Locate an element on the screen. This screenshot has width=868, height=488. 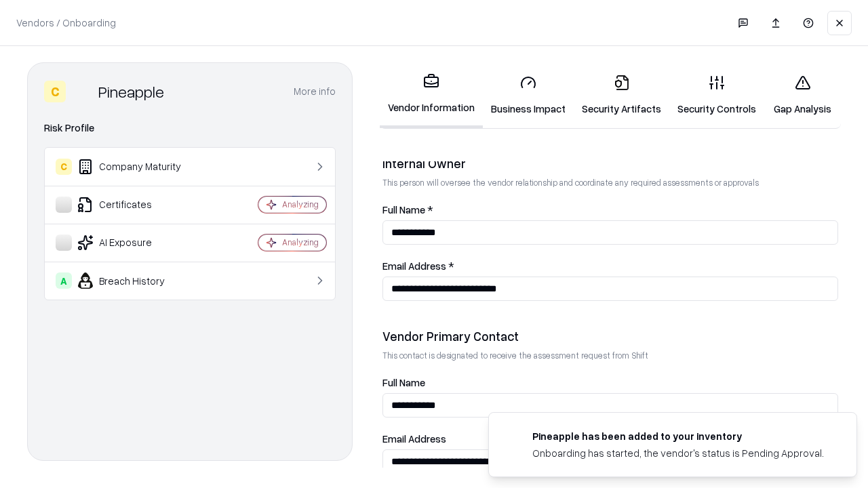
a: Security Controls is located at coordinates (717, 95).